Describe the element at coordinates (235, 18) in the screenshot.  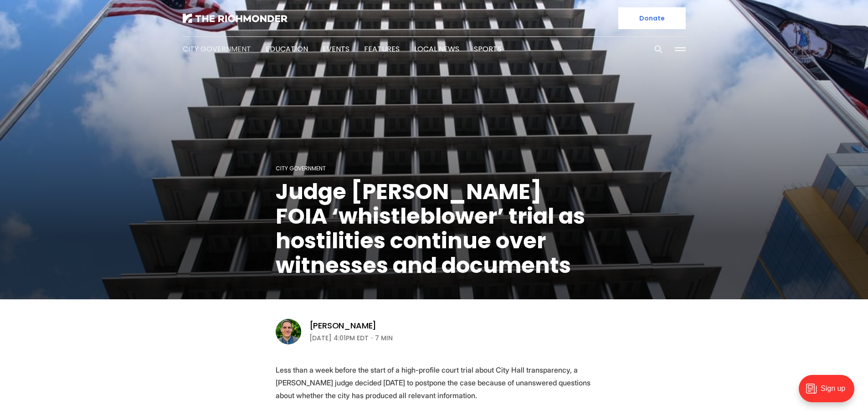
I see `img: The Richmonder` at that location.